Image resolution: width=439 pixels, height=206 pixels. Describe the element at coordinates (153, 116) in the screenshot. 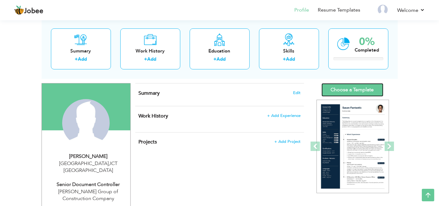

I see `span: Work History` at that location.